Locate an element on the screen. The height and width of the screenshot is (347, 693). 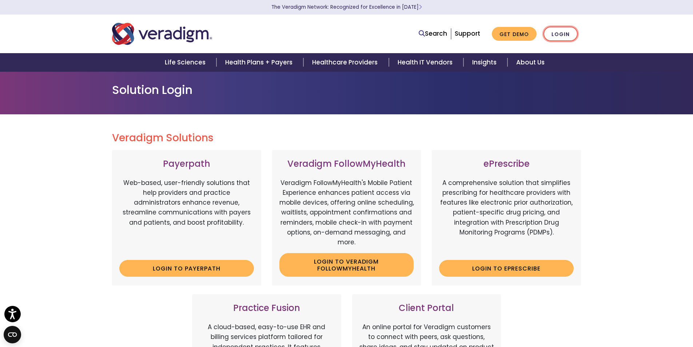
a: Login to ePrescribe is located at coordinates (506, 268).